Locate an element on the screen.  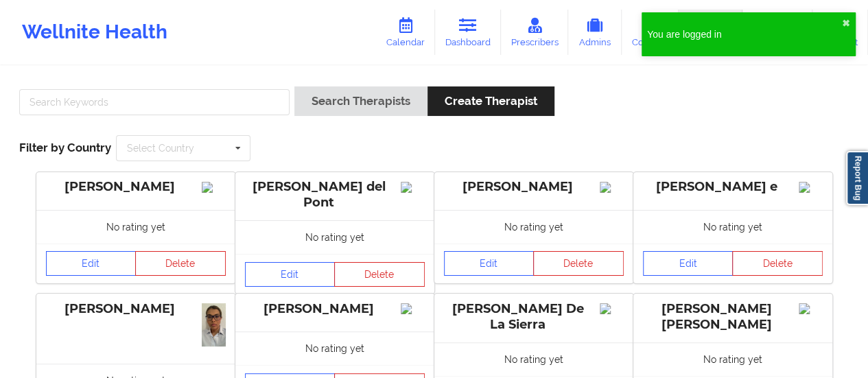
a: Admins is located at coordinates (595, 32).